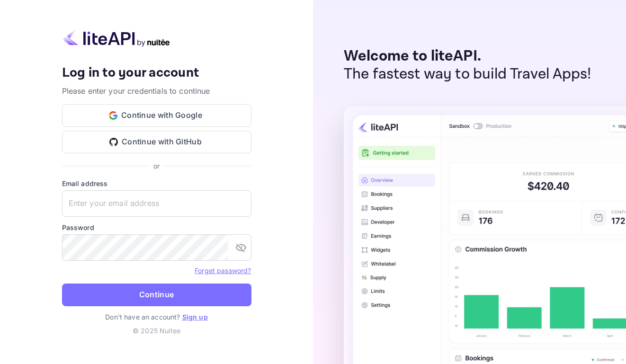  I want to click on a: Sign up, so click(195, 316).